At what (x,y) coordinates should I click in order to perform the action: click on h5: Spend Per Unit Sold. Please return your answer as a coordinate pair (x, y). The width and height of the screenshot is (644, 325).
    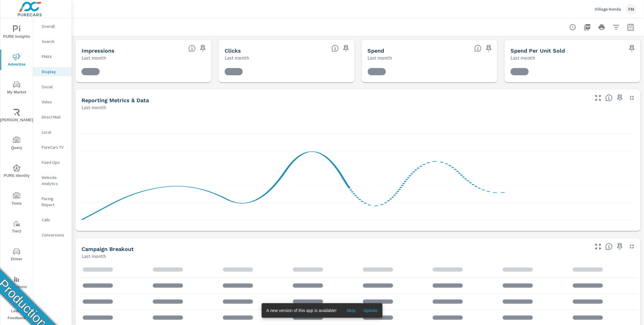
    Looking at the image, I should click on (538, 51).